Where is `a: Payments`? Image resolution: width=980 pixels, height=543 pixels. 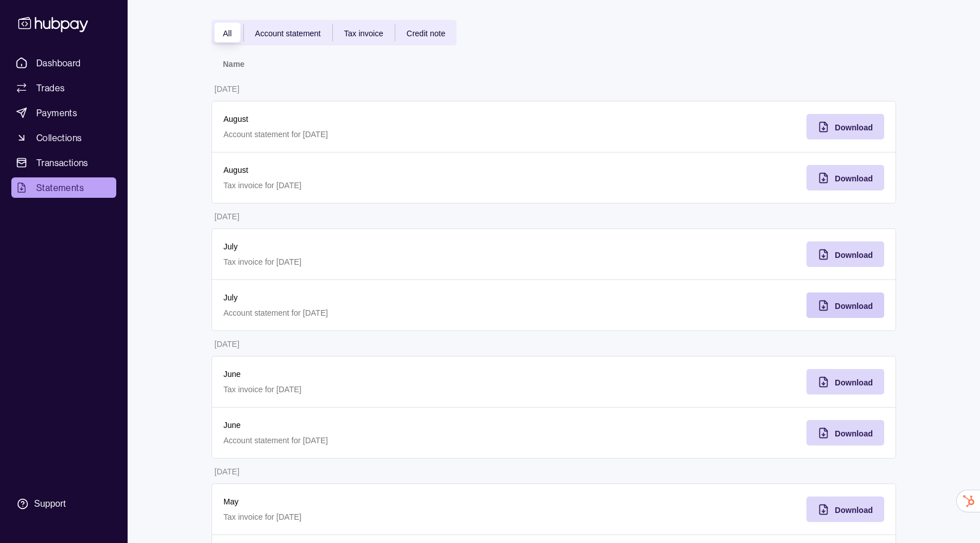
a: Payments is located at coordinates (64, 113).